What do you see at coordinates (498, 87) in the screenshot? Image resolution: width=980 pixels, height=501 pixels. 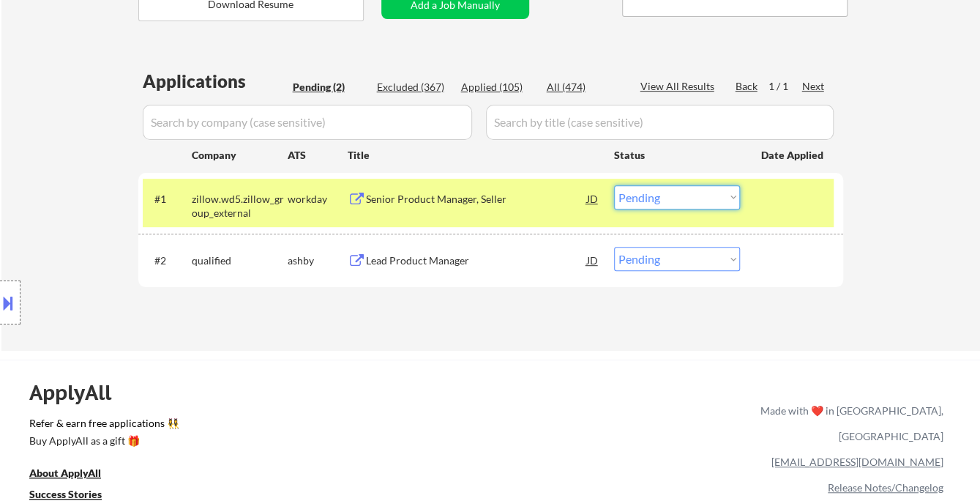 I see `div: Applied (105)` at bounding box center [498, 87].